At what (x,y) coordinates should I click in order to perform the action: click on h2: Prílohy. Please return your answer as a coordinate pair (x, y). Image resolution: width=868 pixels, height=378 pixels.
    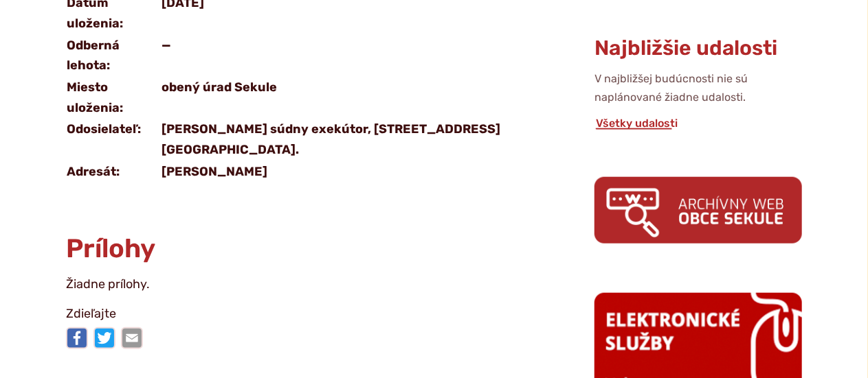
    Looking at the image, I should click on (309, 249).